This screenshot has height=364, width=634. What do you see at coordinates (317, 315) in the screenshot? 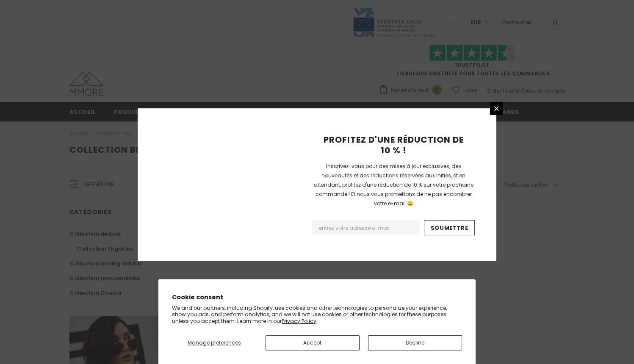
I see `p: We and our partners, including Shopify, use cookies and other technologies to personalize your ex...` at bounding box center [317, 315].